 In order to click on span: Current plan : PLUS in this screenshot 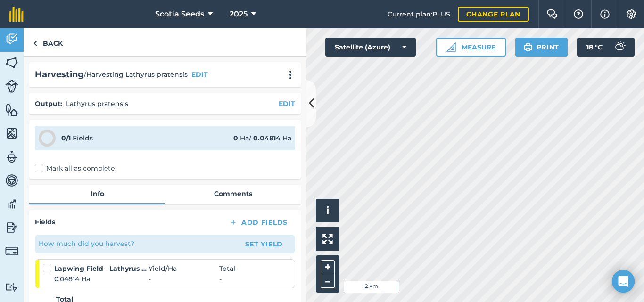, I will do `click(418, 14)`.